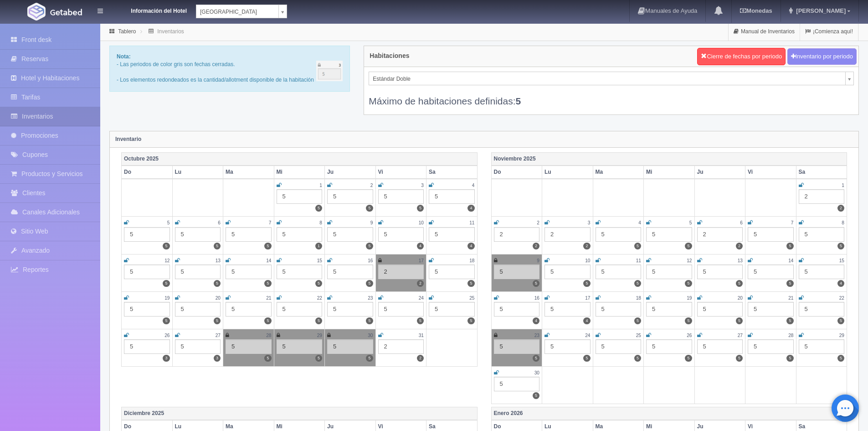 Image resolution: width=868 pixels, height=431 pixels. Describe the element at coordinates (329, 71) in the screenshot. I see `img: cutoff.png` at that location.